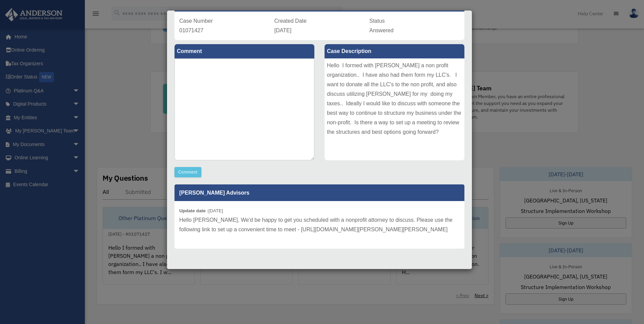 This screenshot has width=644, height=324. What do you see at coordinates (188, 172) in the screenshot?
I see `button: Comment` at bounding box center [188, 172].